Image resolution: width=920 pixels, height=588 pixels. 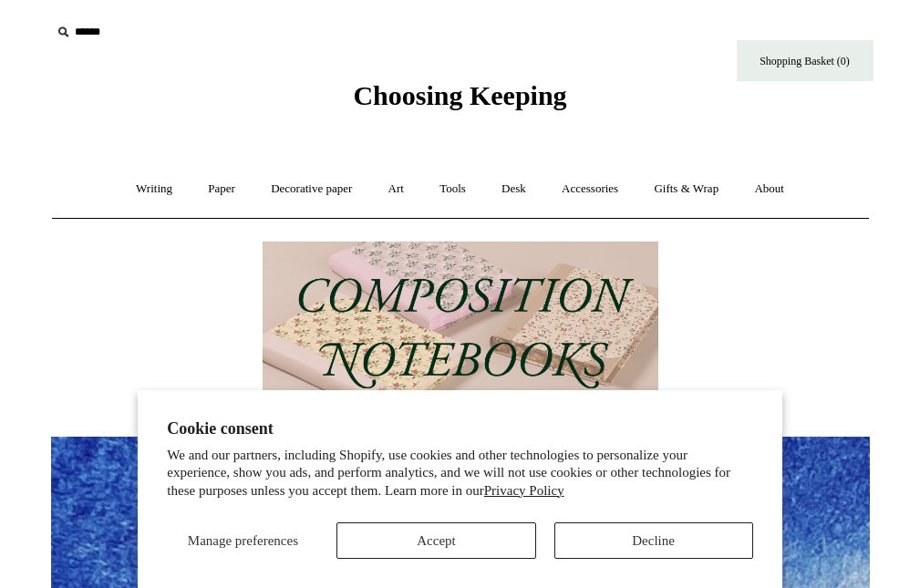 I want to click on a: Art, so click(x=395, y=189).